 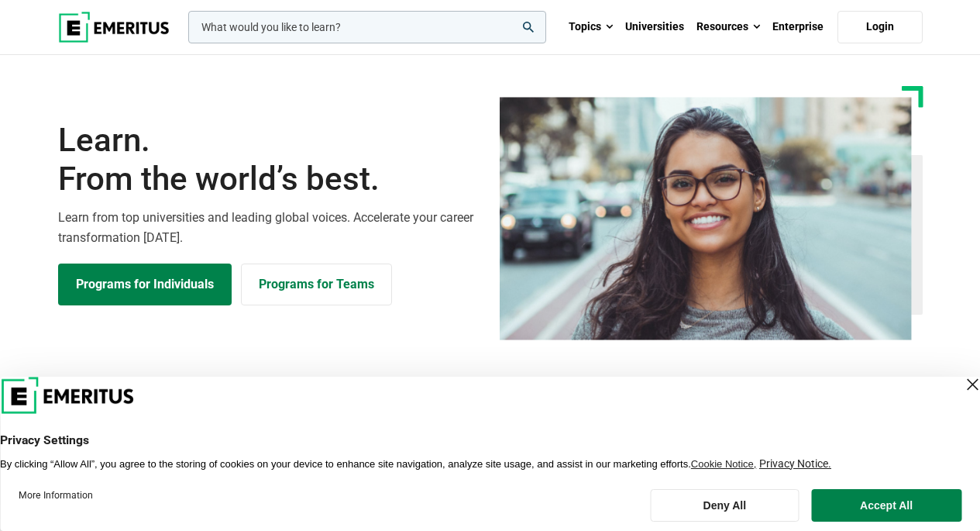 What do you see at coordinates (270, 179) in the screenshot?
I see `span: From the world’s best.` at bounding box center [270, 179].